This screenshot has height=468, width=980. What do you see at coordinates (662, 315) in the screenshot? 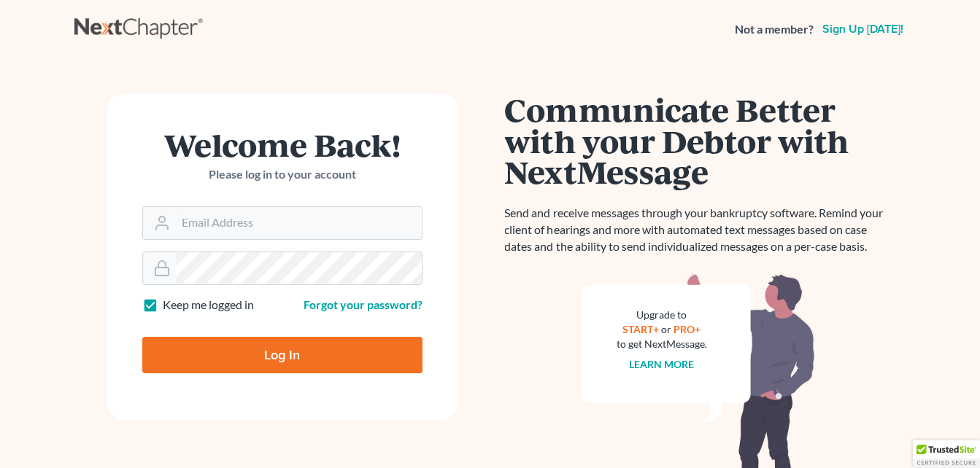
I see `div: Upgrade to` at bounding box center [662, 315].